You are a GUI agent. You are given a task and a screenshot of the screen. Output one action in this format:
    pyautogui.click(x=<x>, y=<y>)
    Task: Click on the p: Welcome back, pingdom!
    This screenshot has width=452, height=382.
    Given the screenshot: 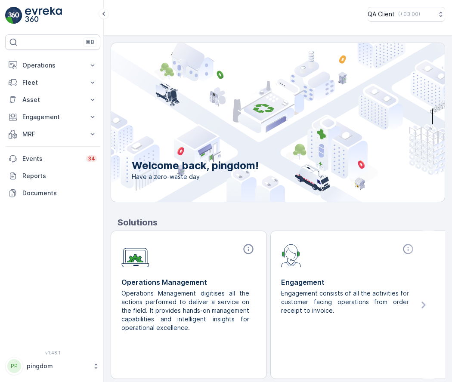 What is the action you would take?
    pyautogui.click(x=195, y=166)
    